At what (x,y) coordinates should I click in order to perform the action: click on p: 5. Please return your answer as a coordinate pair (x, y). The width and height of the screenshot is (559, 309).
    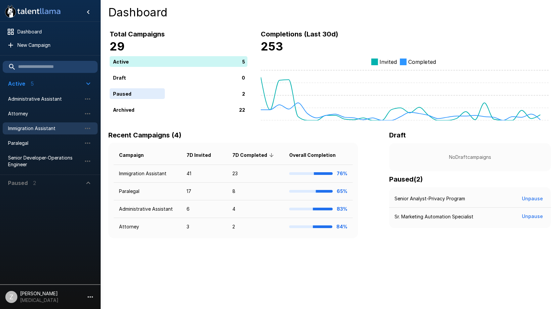
    Looking at the image, I should click on (243, 61).